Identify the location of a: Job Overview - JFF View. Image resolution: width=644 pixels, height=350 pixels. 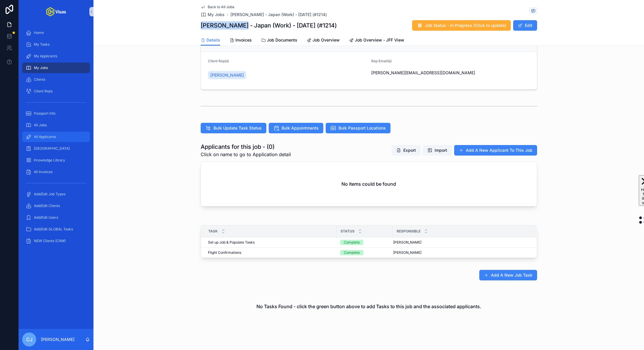
(377, 41).